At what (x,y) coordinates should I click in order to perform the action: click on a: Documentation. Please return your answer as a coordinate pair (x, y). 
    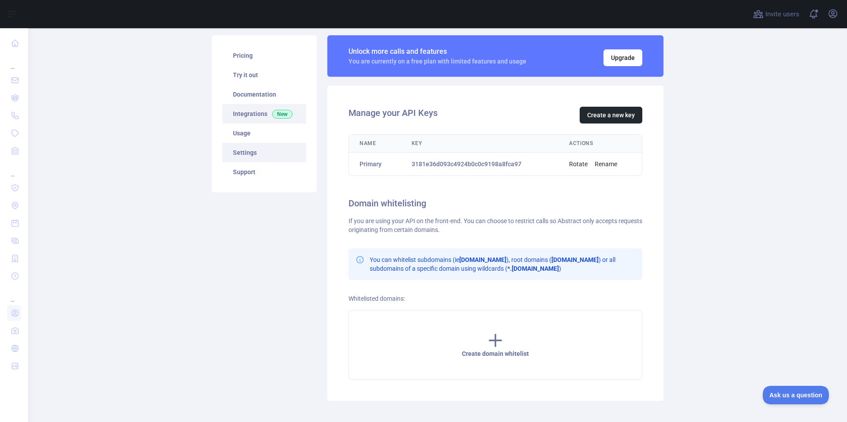
    Looking at the image, I should click on (264, 94).